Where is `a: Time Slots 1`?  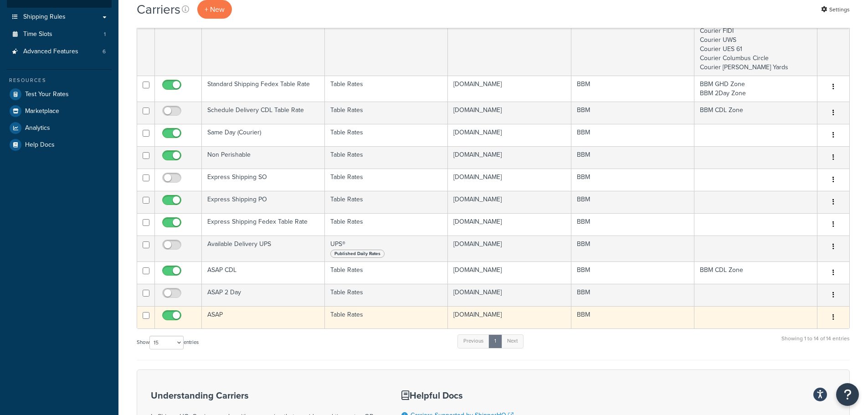
a: Time Slots 1 is located at coordinates (59, 34).